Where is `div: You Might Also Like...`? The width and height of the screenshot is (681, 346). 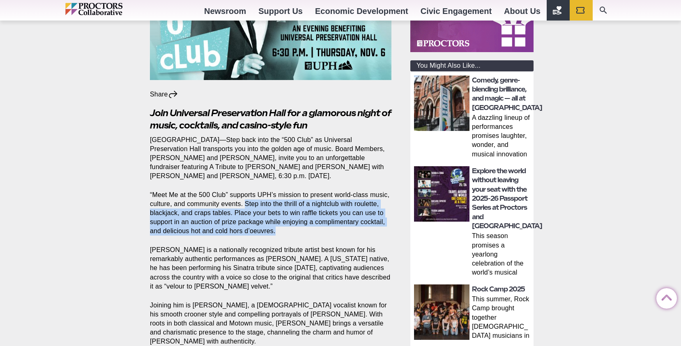
div: You Might Also Like... is located at coordinates (472, 66).